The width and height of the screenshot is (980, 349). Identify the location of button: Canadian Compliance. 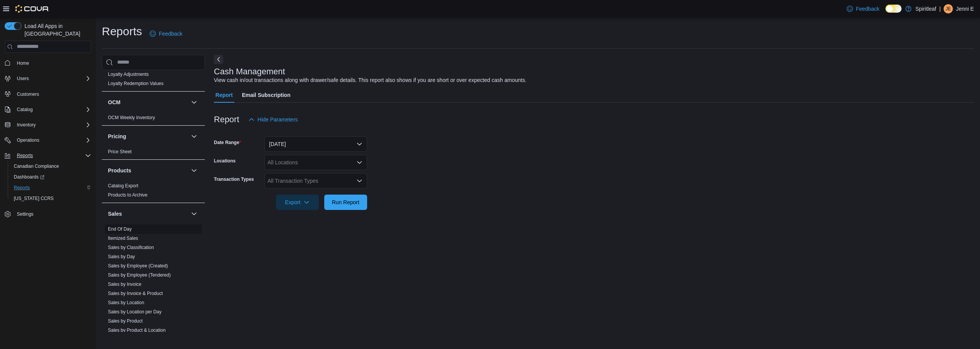
(51, 166).